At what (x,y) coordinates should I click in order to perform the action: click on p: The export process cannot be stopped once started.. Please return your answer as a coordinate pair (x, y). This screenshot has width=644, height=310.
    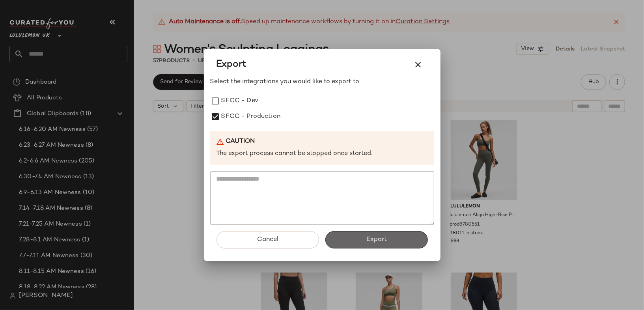
    Looking at the image, I should click on (322, 154).